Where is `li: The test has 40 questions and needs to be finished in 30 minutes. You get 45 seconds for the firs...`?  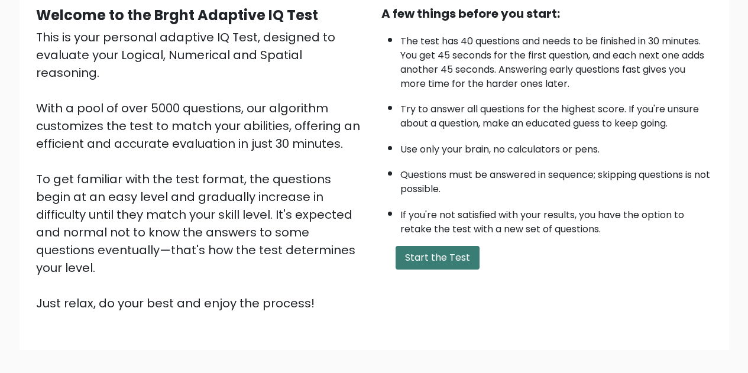 li: The test has 40 questions and needs to be finished in 30 minutes. You get 45 seconds for the firs... is located at coordinates (557, 60).